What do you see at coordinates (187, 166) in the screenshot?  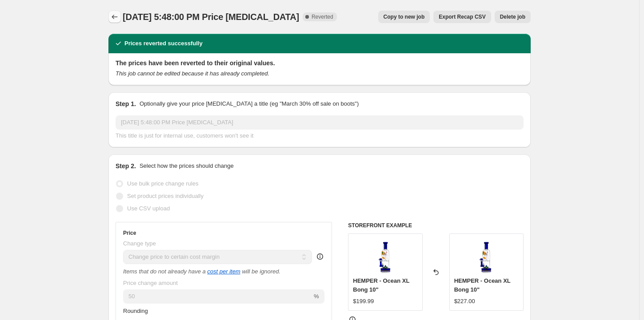 I see `p: Select how the prices should change` at bounding box center [187, 166].